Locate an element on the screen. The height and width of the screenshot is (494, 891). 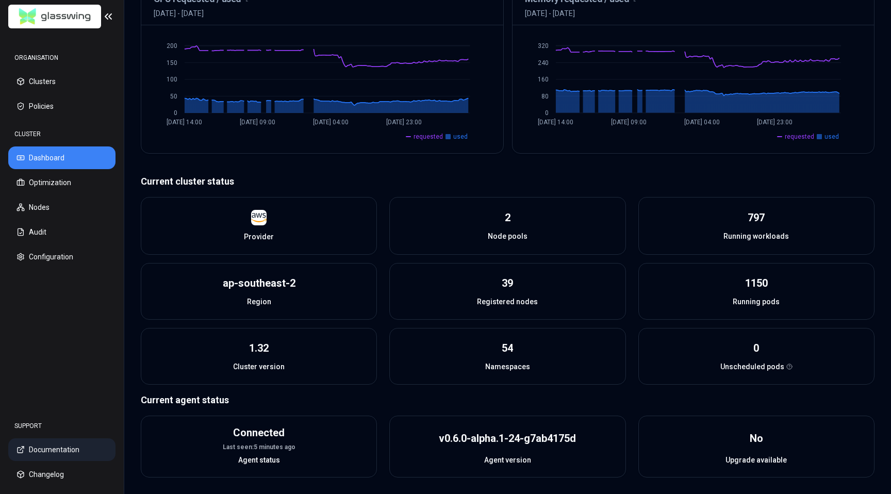
button: Changelog is located at coordinates (62, 474).